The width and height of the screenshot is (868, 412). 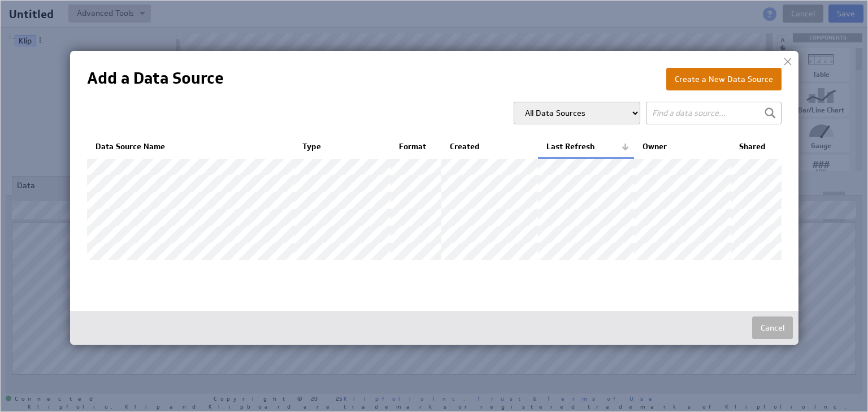 I want to click on th: Format, so click(x=416, y=147).